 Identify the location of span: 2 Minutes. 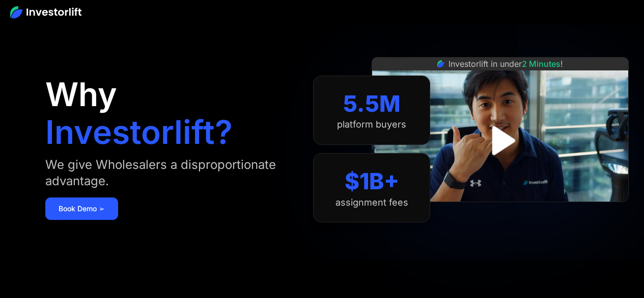
(541, 64).